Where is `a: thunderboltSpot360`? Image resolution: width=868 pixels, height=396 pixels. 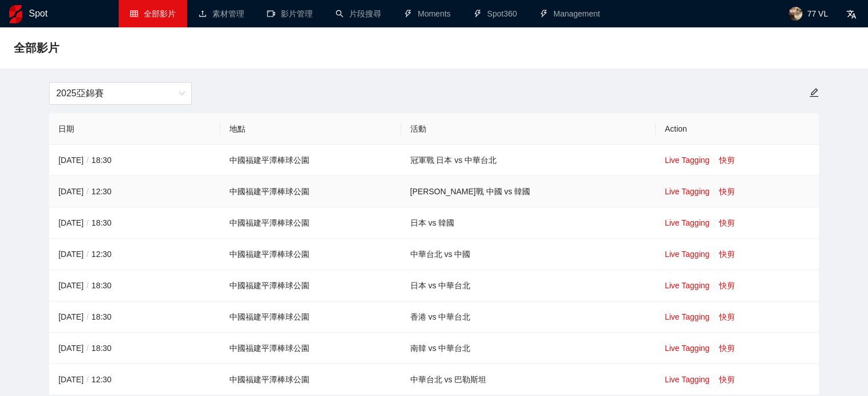 a: thunderboltSpot360 is located at coordinates (495, 14).